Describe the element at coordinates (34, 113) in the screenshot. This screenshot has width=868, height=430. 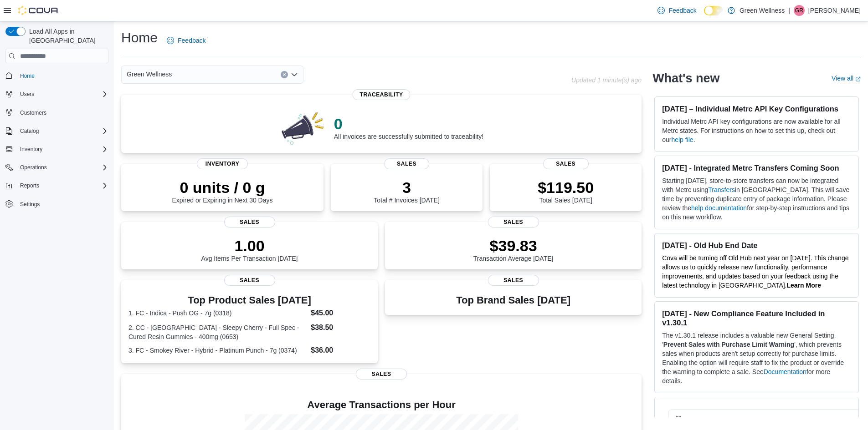
I see `a: Customers` at that location.